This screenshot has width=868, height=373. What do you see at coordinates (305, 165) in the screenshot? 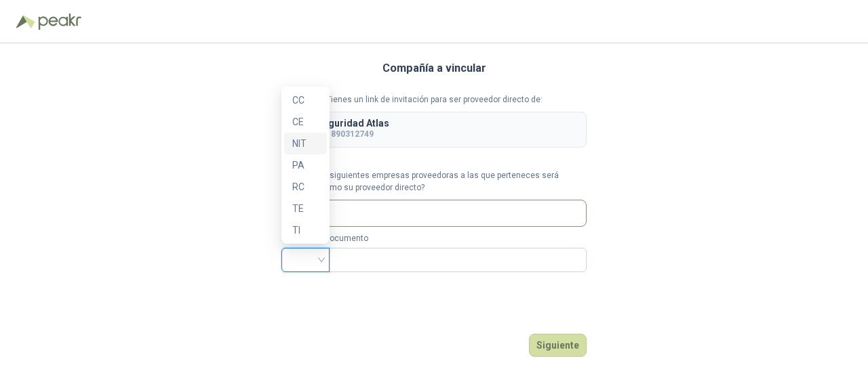
I see `div: PA` at bounding box center [305, 165].